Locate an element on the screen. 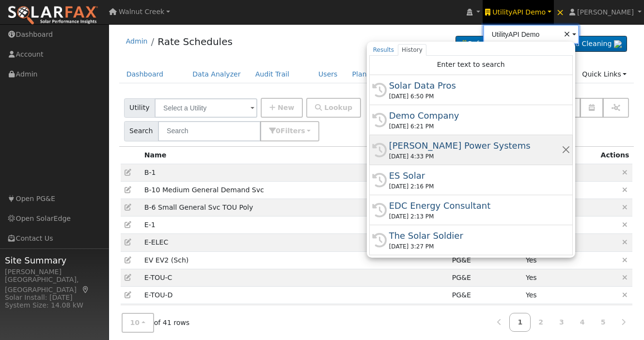 The width and height of the screenshot is (644, 340). a: History is located at coordinates (412, 50).